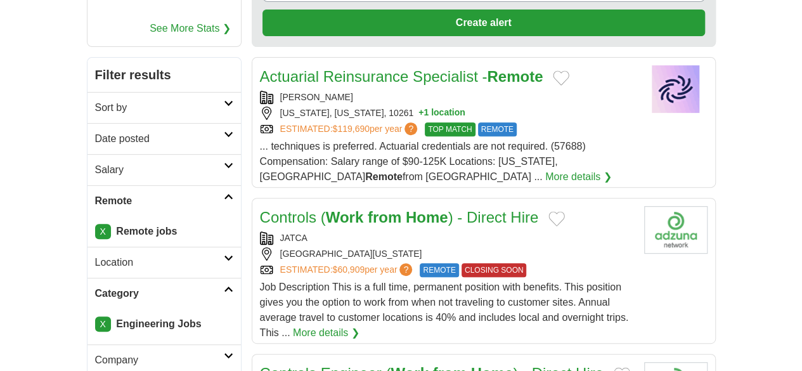 The image size is (802, 371). Describe the element at coordinates (384, 217) in the screenshot. I see `strong: from` at that location.